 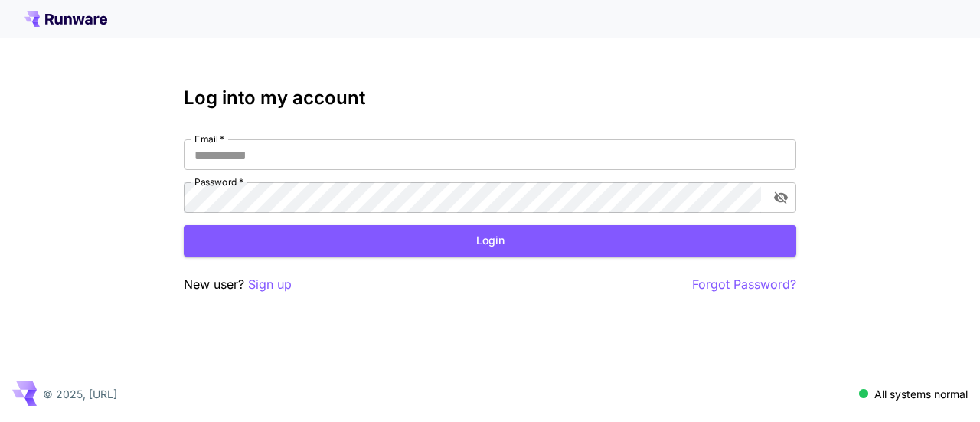 I want to click on button: Forgot Password?, so click(x=744, y=284).